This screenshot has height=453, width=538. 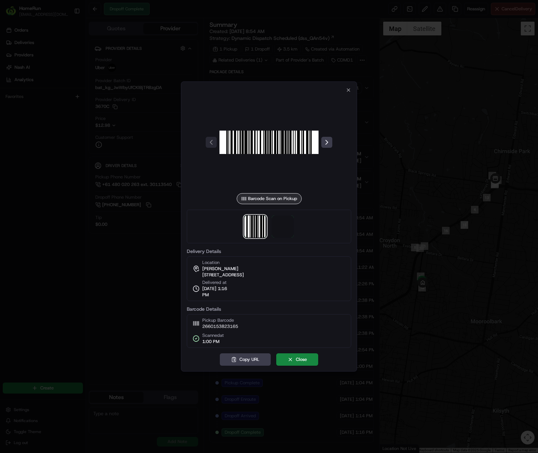 What do you see at coordinates (213, 342) in the screenshot?
I see `span: 1:00 PM` at bounding box center [213, 342].